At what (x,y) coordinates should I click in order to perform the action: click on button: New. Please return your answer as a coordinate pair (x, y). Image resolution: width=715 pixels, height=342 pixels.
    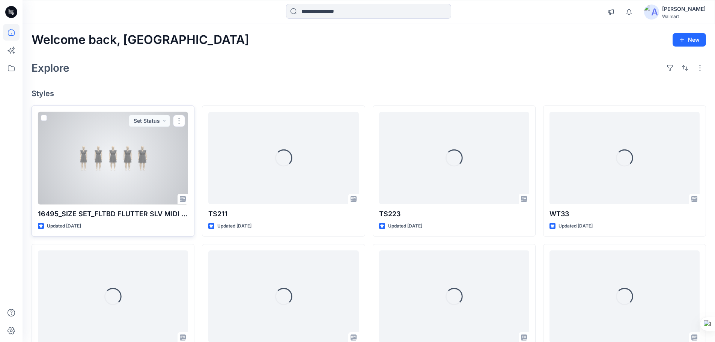
    Looking at the image, I should click on (689, 40).